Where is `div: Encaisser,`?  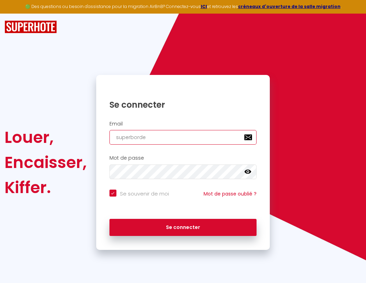 div: Encaisser, is located at coordinates (46, 162).